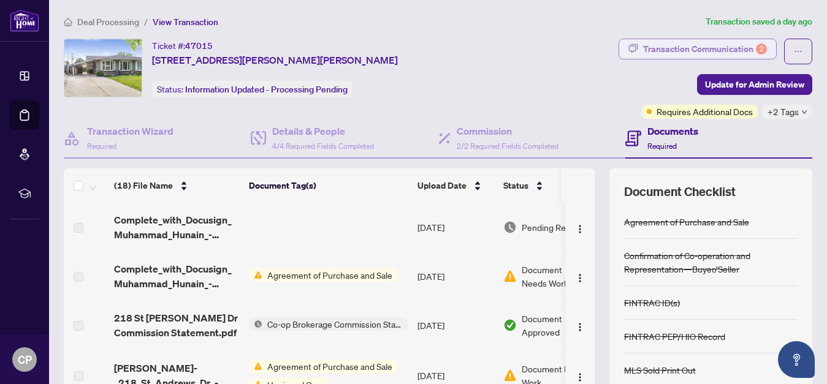 The image size is (827, 384). What do you see at coordinates (25, 20) in the screenshot?
I see `img: logo` at bounding box center [25, 20].